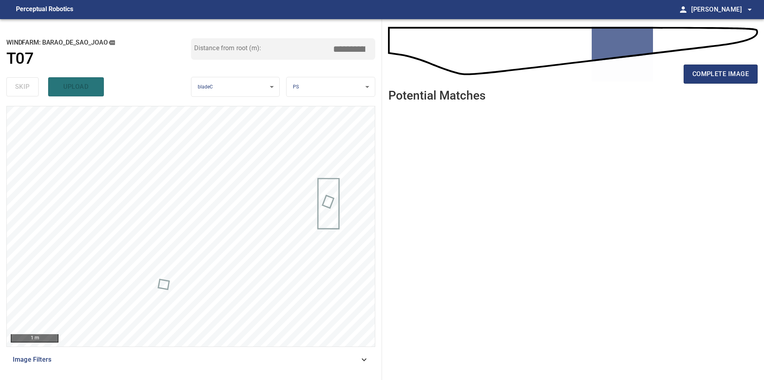 The image size is (764, 380). Describe the element at coordinates (205, 87) in the screenshot. I see `span: bladeC` at that location.